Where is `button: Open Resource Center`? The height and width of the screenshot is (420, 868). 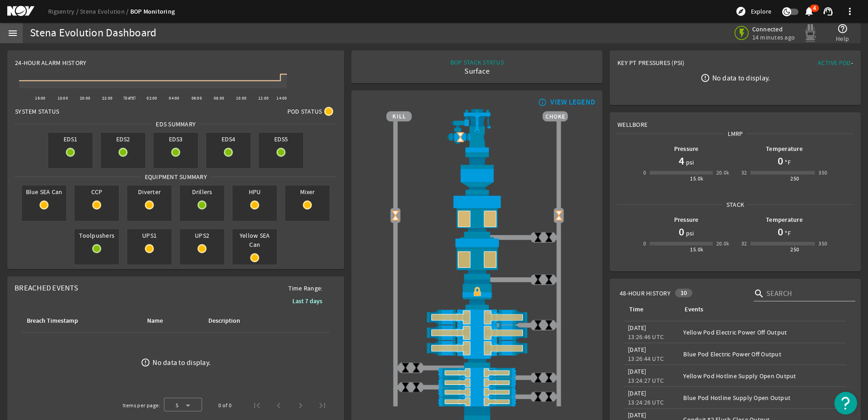 button: Open Resource Center is located at coordinates (845, 403).